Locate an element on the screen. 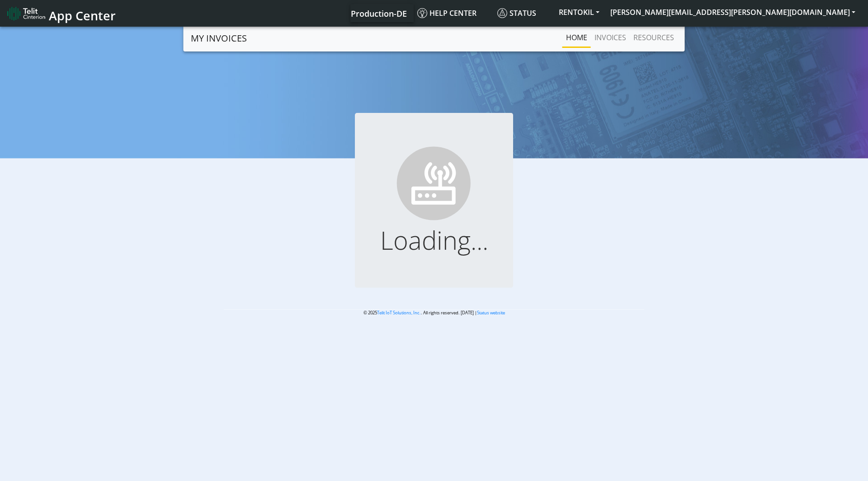 Image resolution: width=868 pixels, height=481 pixels. a: Telit IoT Solutions, Inc. is located at coordinates (399, 313).